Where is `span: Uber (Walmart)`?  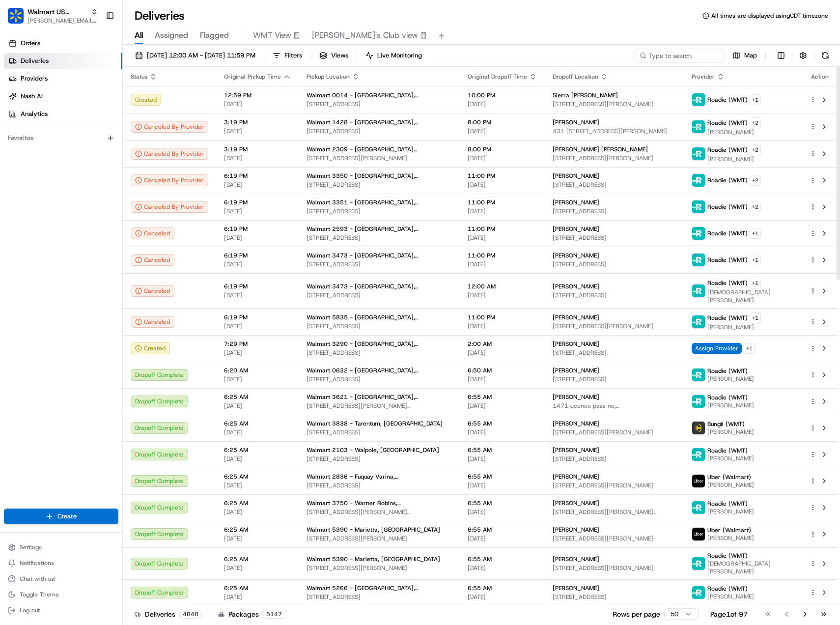
span: Uber (Walmart) is located at coordinates (729, 530).